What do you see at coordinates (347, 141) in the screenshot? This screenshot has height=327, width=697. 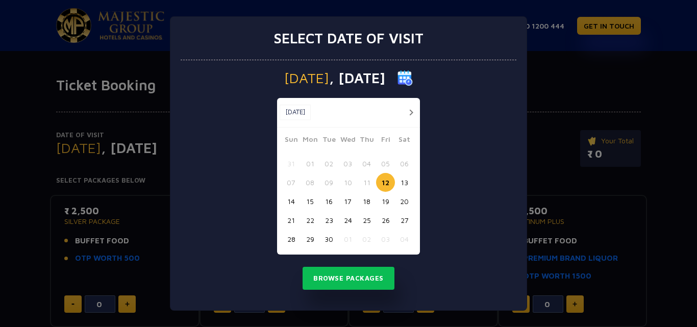 I see `span: Wed` at bounding box center [347, 141].